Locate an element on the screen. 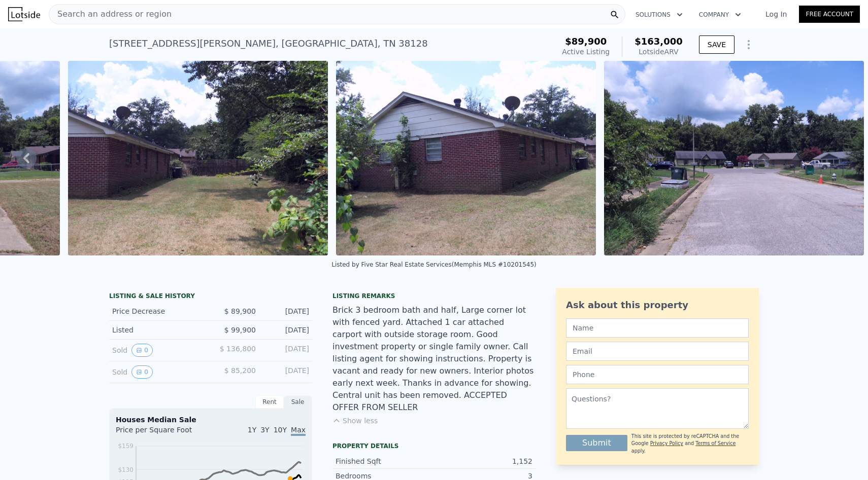  div: Price per Square Foot is located at coordinates (163, 433).